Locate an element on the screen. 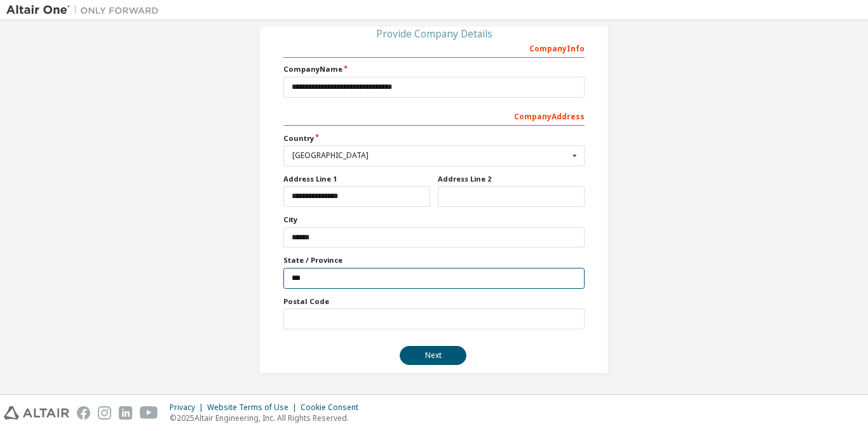 The width and height of the screenshot is (868, 431). img: instagram.svg is located at coordinates (104, 413).